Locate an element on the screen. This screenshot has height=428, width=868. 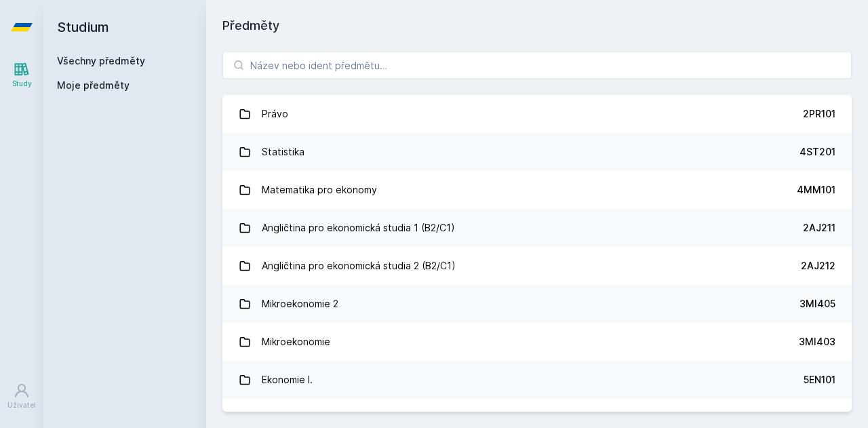
div: 2AJ211 is located at coordinates (819, 228).